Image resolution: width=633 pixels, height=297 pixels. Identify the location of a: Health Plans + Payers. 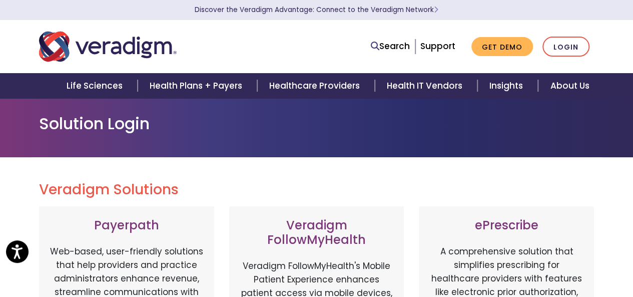
(197, 86).